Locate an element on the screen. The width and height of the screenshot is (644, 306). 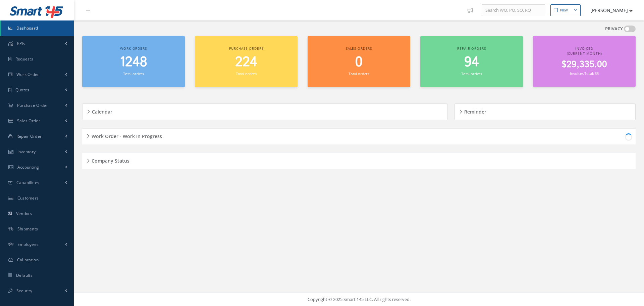
span: Repair orders is located at coordinates (472, 48).